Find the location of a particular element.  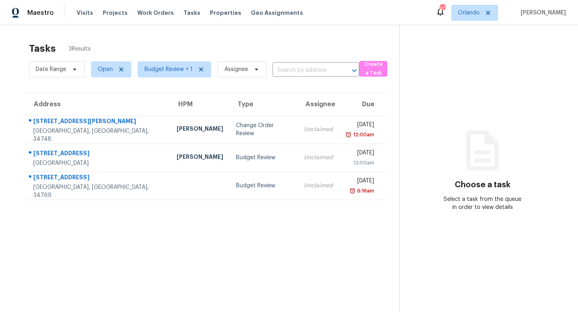

div: Change Order Review is located at coordinates (263, 130).